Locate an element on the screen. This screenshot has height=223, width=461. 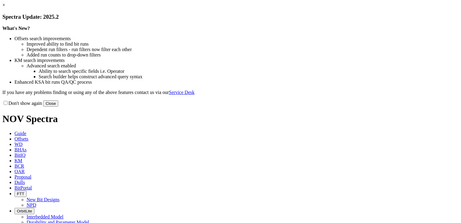
li: Dependent run filters - run filters now filter each other is located at coordinates (242, 49).